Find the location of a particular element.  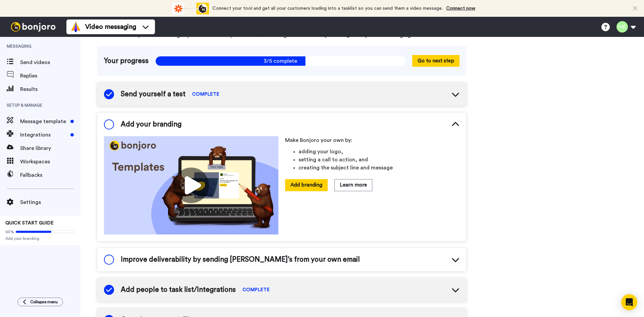

span: Integrations is located at coordinates (44, 135).